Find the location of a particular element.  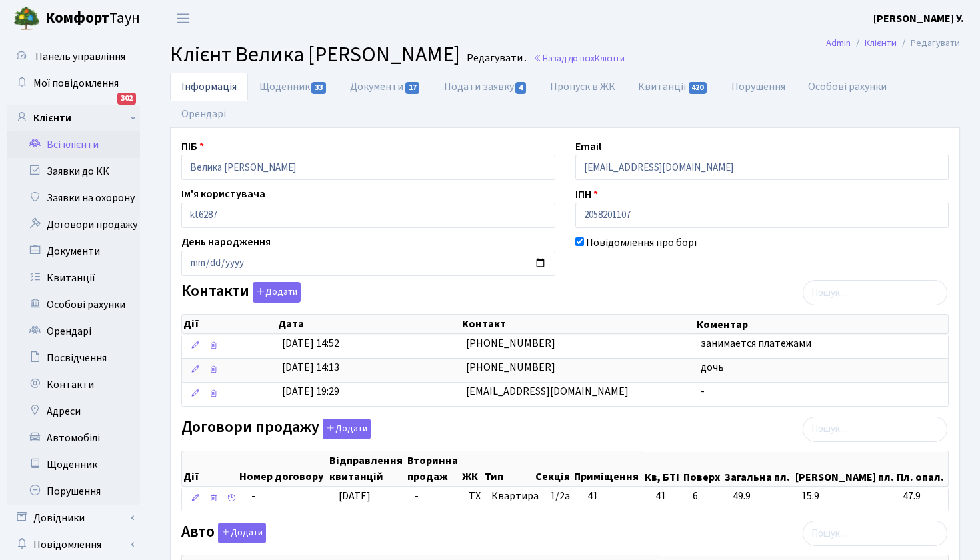

th: Дата is located at coordinates (369, 324).